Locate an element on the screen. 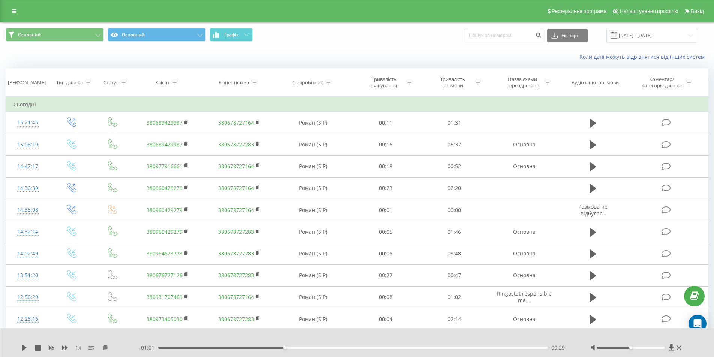 The width and height of the screenshot is (714, 357). a: Коли дані можуть відрізнятися вiд інших систем is located at coordinates (644, 57).